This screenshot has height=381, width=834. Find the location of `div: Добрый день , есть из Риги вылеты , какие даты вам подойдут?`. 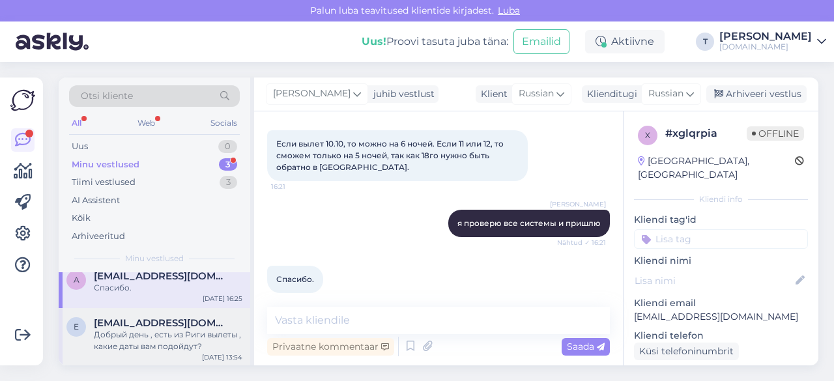

div: Добрый день , есть из Риги вылеты , какие даты вам подойдут? is located at coordinates (168, 341).